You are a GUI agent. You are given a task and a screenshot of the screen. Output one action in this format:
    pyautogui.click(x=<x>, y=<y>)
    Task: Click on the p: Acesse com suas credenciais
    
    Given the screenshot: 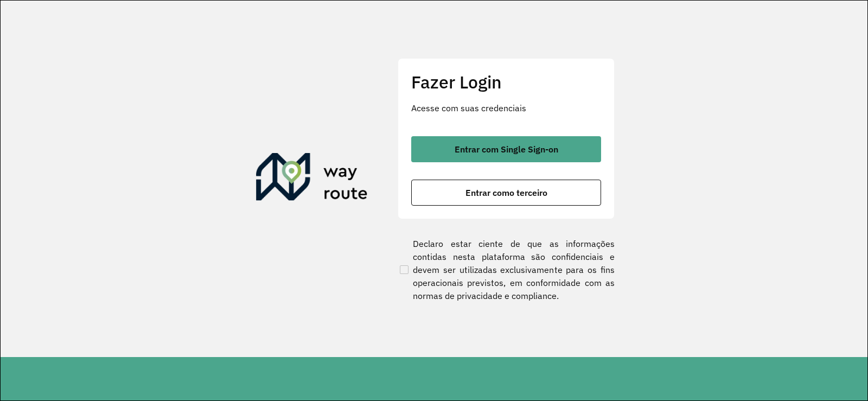 What is the action you would take?
    pyautogui.click(x=506, y=108)
    